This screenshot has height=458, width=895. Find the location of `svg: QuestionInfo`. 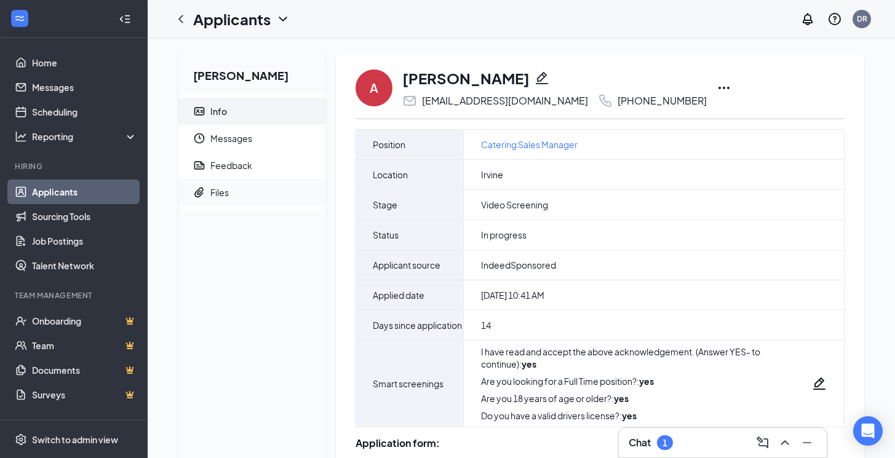

svg: QuestionInfo is located at coordinates (835, 19).